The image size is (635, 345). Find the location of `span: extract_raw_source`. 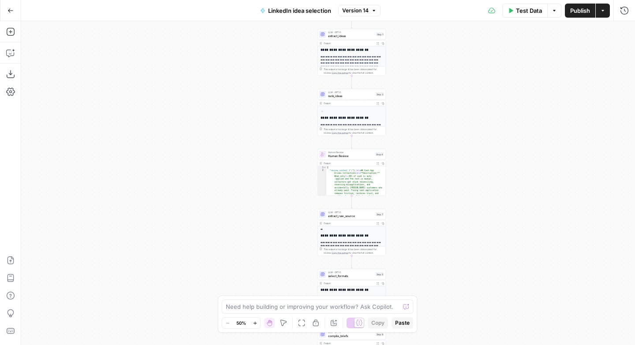

span: extract_raw_source is located at coordinates (351, 216).